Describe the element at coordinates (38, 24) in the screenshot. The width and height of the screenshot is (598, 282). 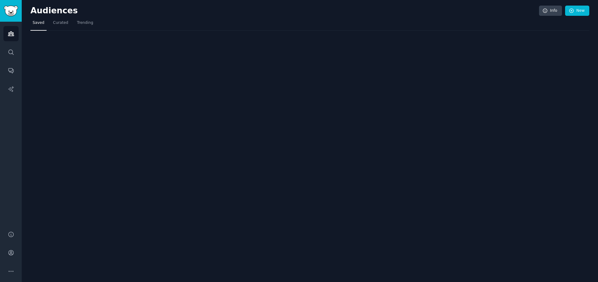
I see `a: Saved` at that location.